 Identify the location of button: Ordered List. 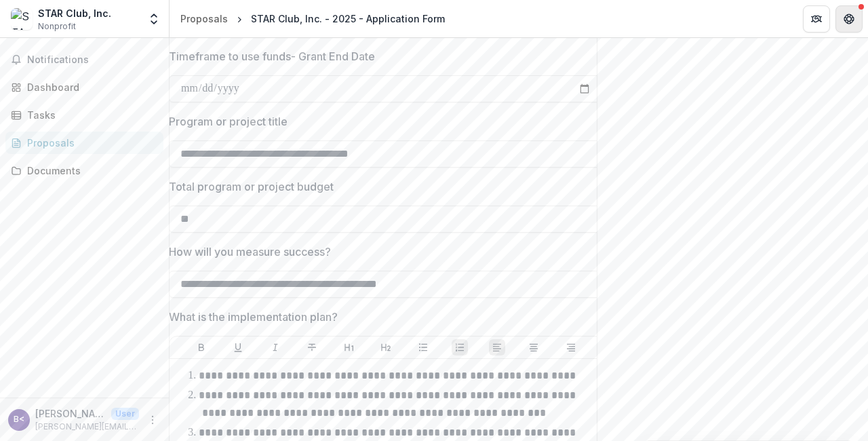
(459, 348).